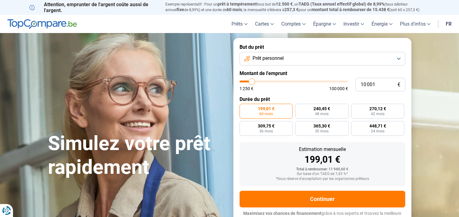 The height and width of the screenshot is (217, 459). What do you see at coordinates (282, 214) in the screenshot?
I see `span: Maximisez vos chances de financement` at bounding box center [282, 214].